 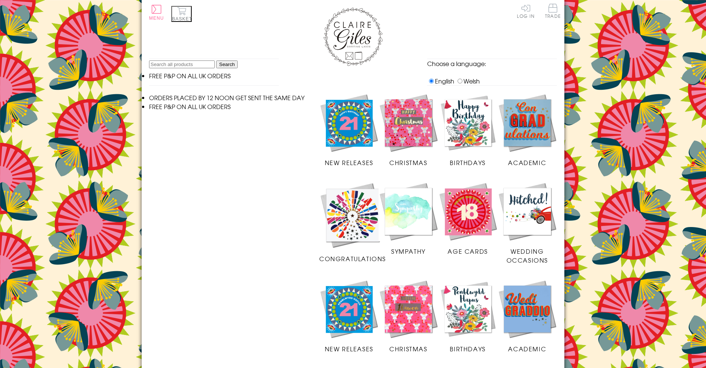 I want to click on a: Age Cards, so click(x=468, y=218).